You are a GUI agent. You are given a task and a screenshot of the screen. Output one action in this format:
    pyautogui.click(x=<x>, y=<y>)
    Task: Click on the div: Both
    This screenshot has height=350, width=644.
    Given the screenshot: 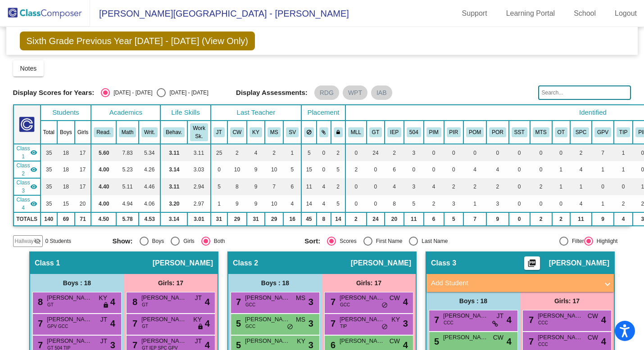 What is the action you would take?
    pyautogui.click(x=218, y=241)
    